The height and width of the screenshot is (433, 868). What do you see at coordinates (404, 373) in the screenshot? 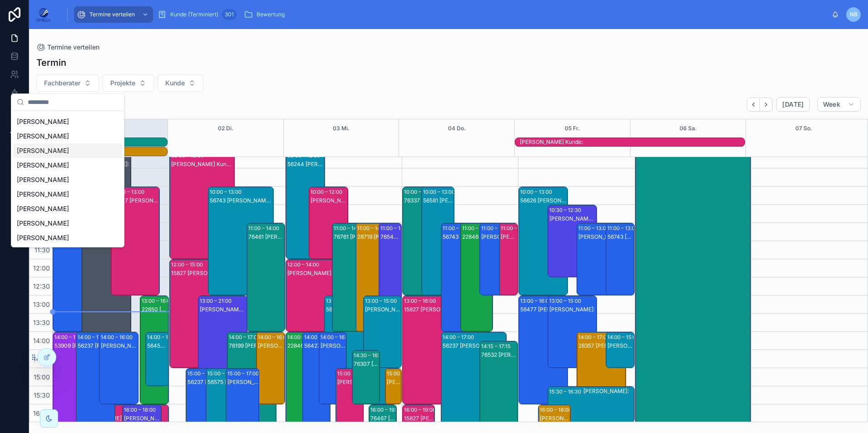
I see `div: 15:00 – 16:00` at bounding box center [404, 373].